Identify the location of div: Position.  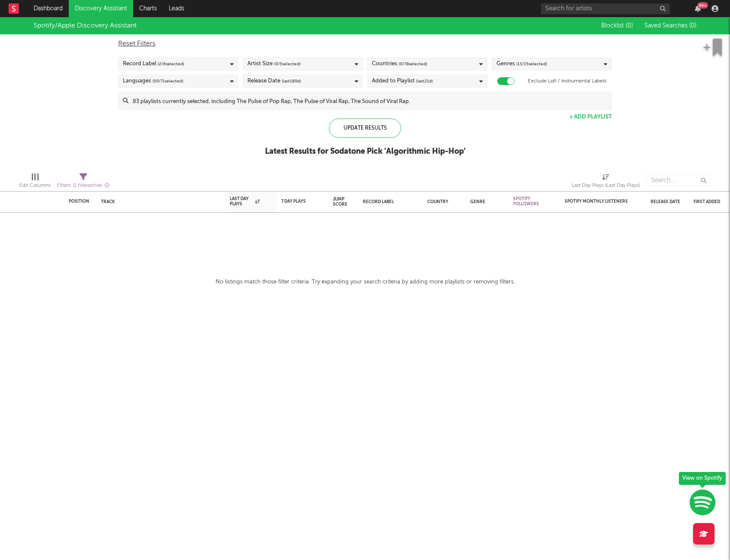
(79, 201).